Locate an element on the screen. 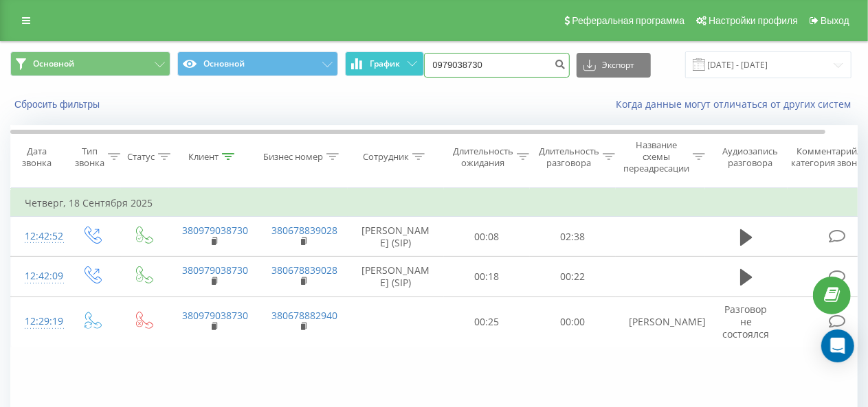 The height and width of the screenshot is (407, 868). div: 12:42:52 is located at coordinates (39, 237).